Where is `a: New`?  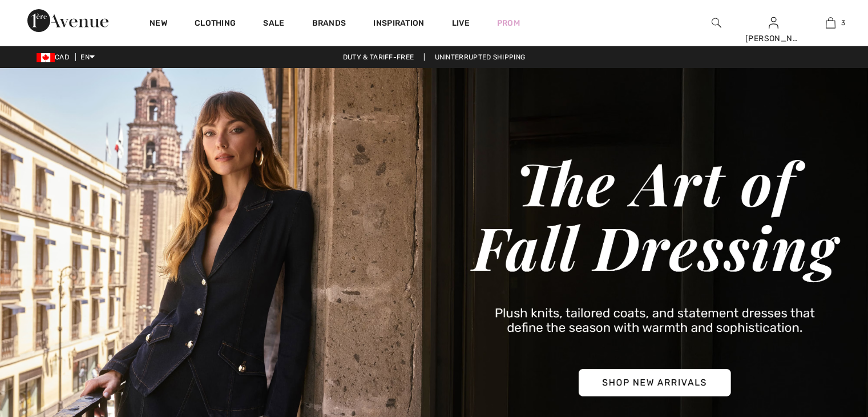
a: New is located at coordinates (158, 24).